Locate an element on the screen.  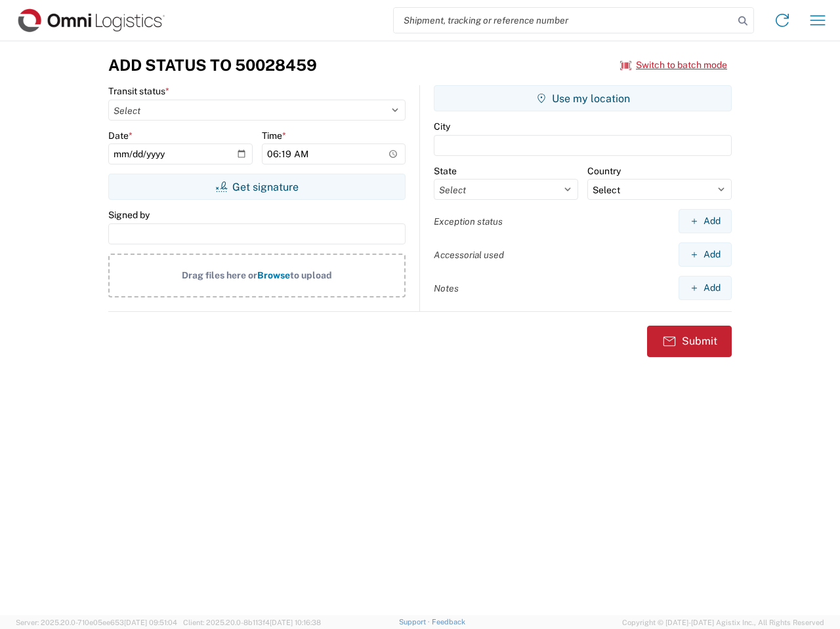
label: Date is located at coordinates (120, 136).